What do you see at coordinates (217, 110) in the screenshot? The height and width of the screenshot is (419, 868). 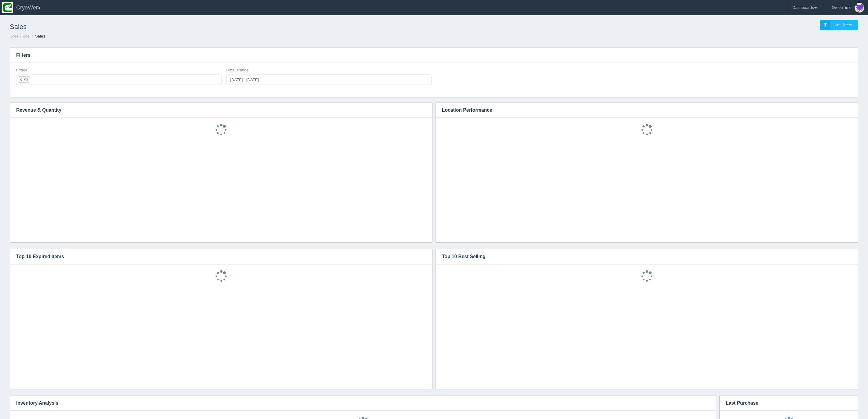 I see `h3: Revenue & Quantity` at bounding box center [217, 110].